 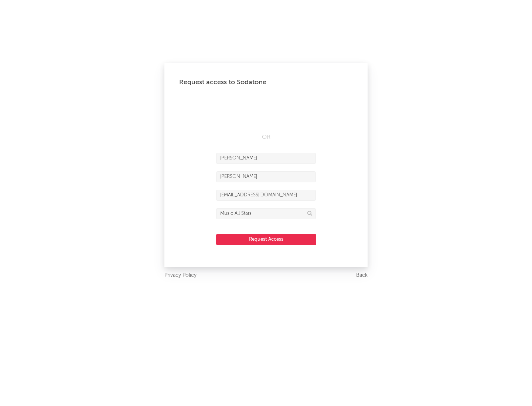 I want to click on a: Privacy Policy, so click(x=180, y=276).